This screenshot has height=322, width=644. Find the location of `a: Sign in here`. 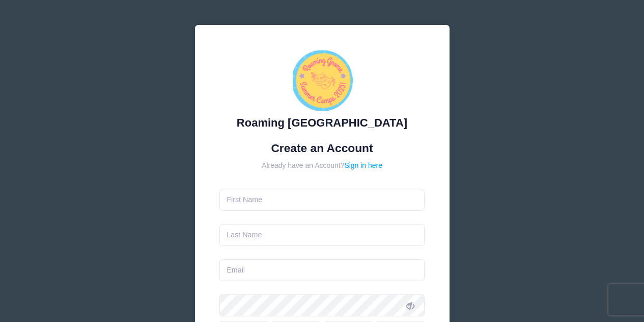

a: Sign in here is located at coordinates (363, 165).